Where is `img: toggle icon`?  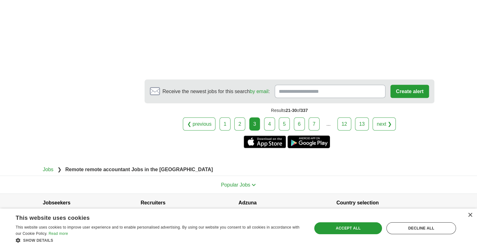
img: toggle icon is located at coordinates (254, 185).